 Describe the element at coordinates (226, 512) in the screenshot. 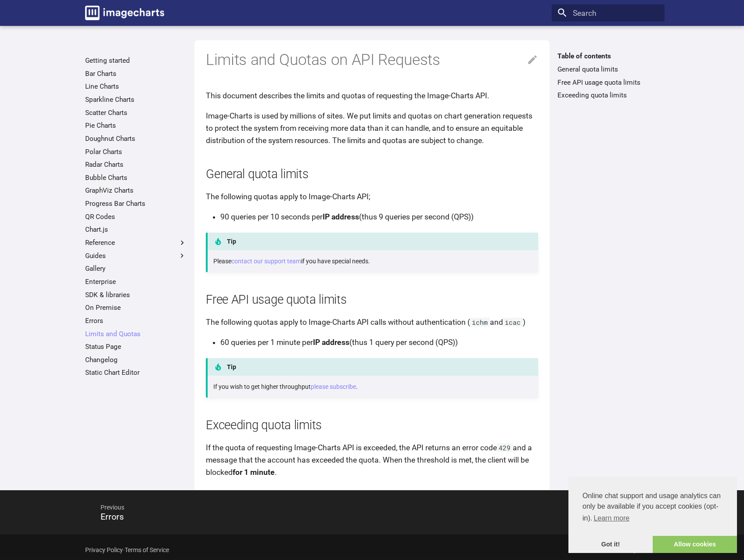

I see `a: PreviousErrors` at that location.